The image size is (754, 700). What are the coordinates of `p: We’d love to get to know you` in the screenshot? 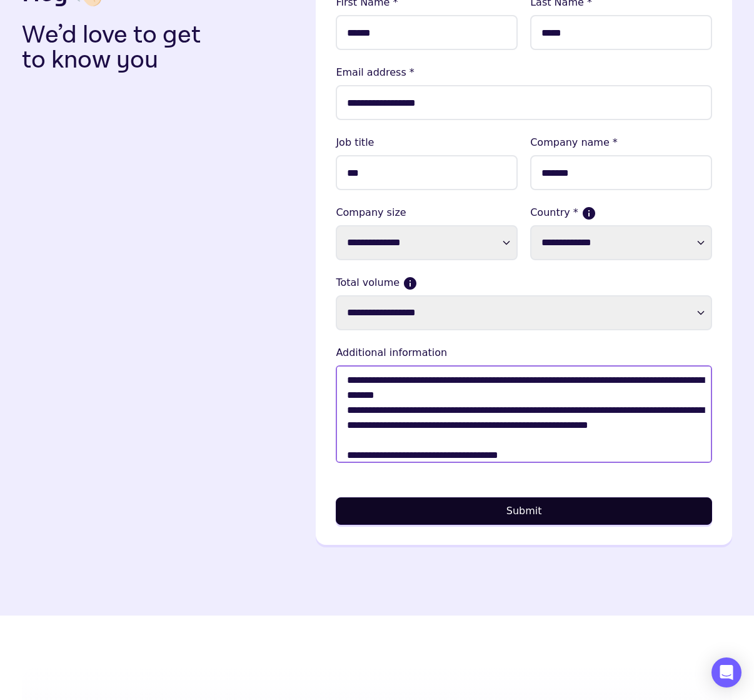 It's located at (121, 48).